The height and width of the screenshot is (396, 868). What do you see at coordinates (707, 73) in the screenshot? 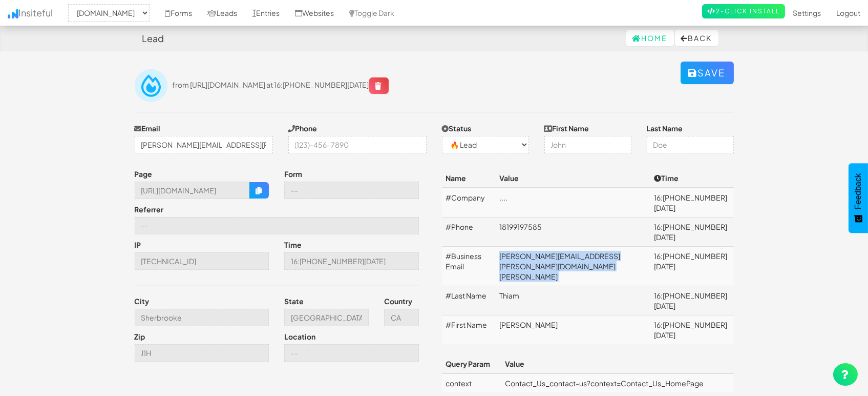
I see `button: Save` at bounding box center [707, 73].